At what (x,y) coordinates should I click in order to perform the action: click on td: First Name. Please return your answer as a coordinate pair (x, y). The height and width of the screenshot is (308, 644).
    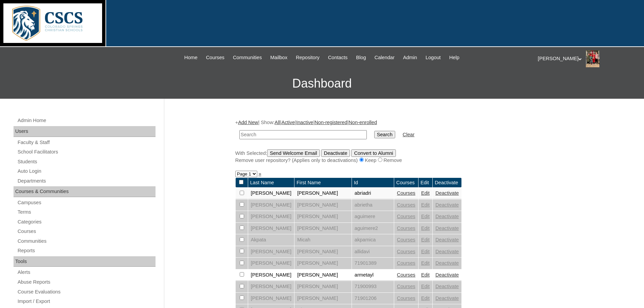
    Looking at the image, I should click on (323, 183).